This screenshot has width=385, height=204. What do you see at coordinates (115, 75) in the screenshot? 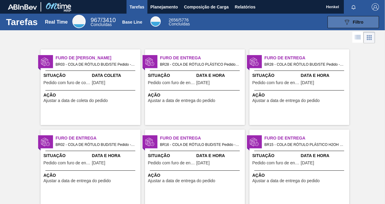
I see `span: Data Coleta` at bounding box center [115, 75].